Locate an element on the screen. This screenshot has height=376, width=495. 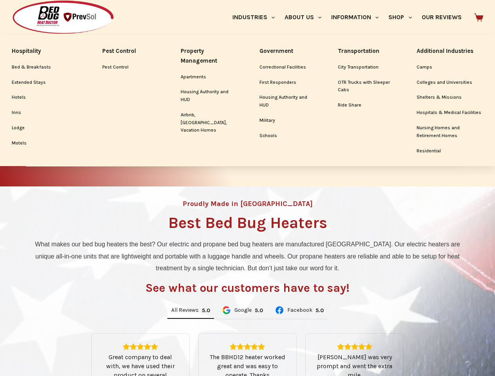
a: OTR Trucks with Sleeper Cabs is located at coordinates (365, 87).